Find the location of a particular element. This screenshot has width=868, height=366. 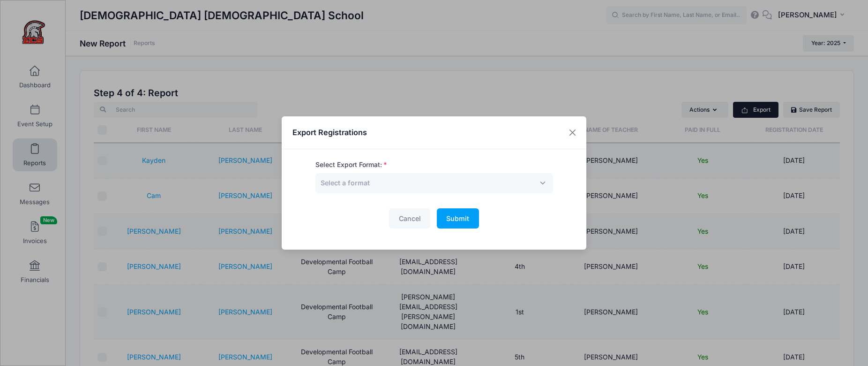

span: Submit is located at coordinates (458, 218).